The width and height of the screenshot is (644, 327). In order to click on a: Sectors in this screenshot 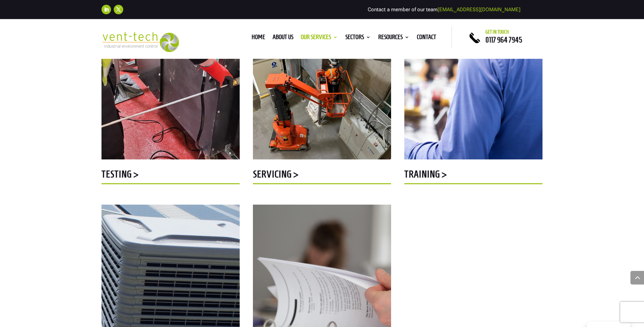, I will do `click(358, 39)`.